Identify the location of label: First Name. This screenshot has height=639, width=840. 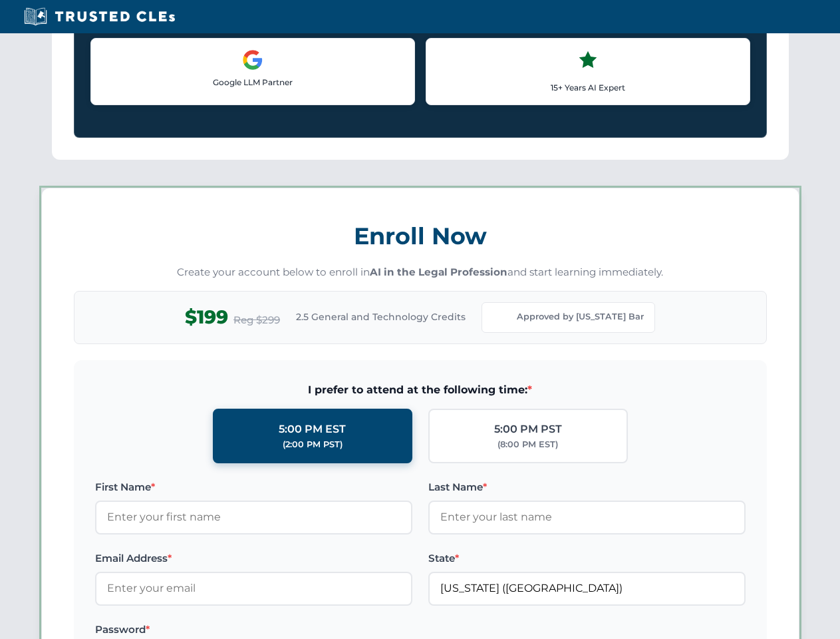
(253, 487).